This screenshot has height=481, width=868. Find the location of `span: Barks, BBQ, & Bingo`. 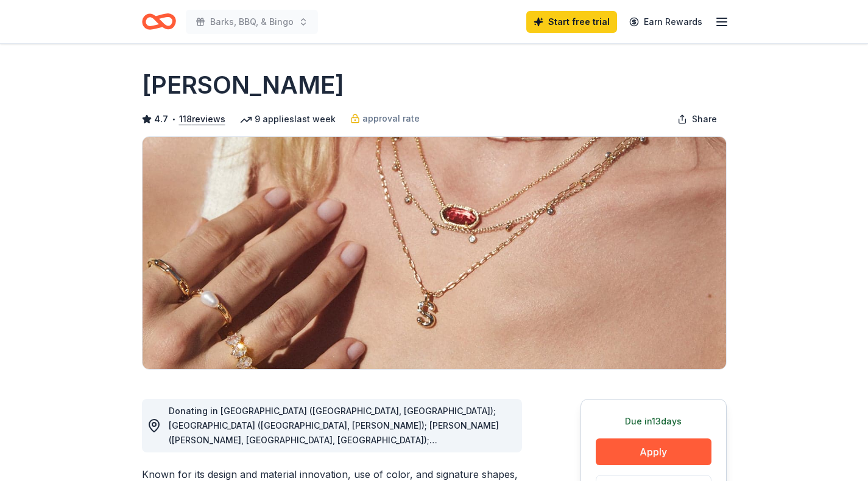

span: Barks, BBQ, & Bingo is located at coordinates (251, 22).